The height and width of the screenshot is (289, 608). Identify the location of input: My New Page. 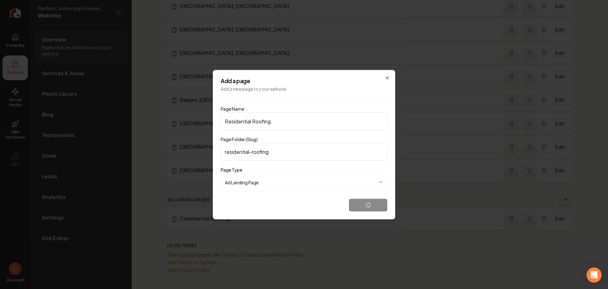
(304, 121).